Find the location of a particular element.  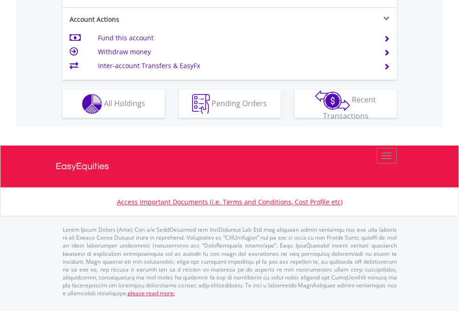

td: Fund this account is located at coordinates (235, 38).